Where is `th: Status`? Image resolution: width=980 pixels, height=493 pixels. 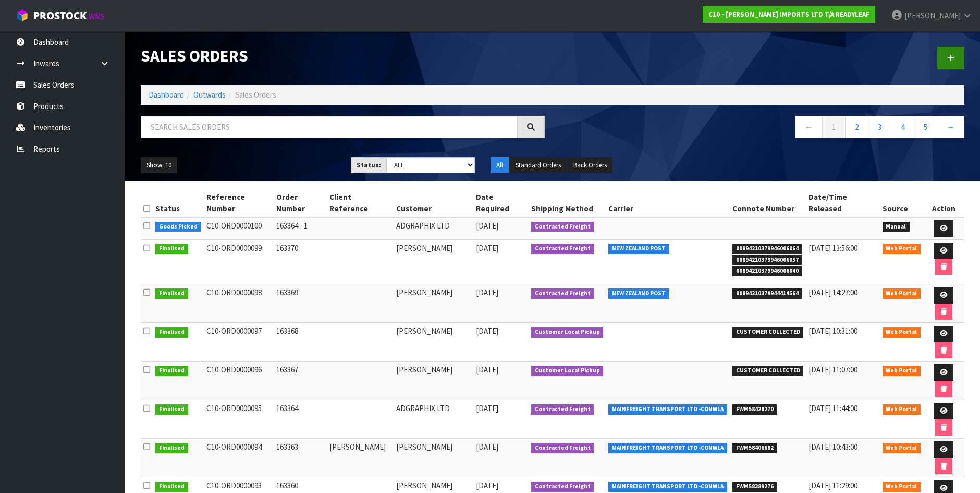 th: Status is located at coordinates (178, 203).